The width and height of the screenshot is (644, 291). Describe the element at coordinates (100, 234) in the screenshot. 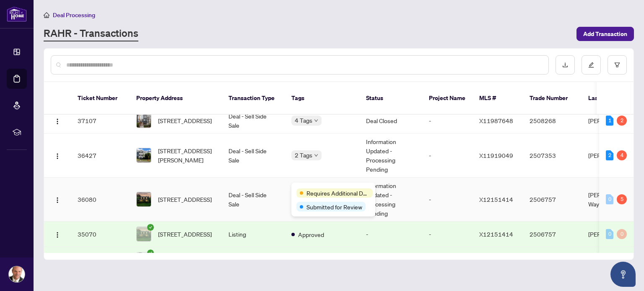

I see `td: 35070` at that location.